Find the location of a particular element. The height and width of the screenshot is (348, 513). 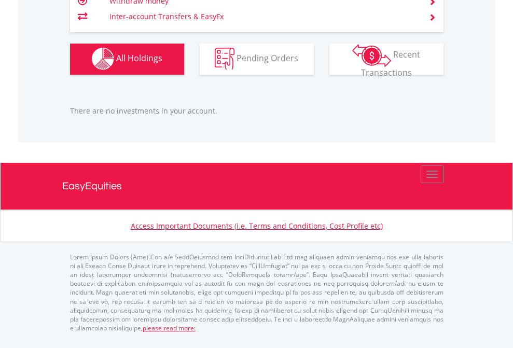

img: transactions-zar-wht.png is located at coordinates (371, 55).